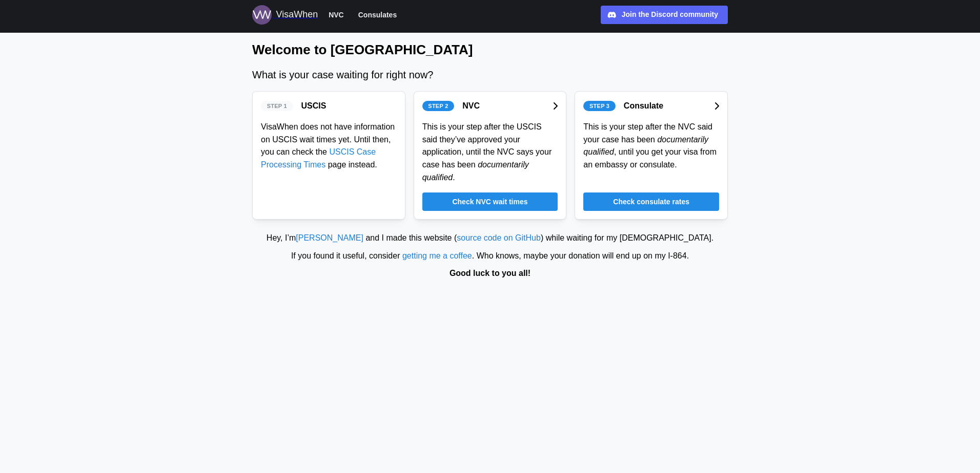 This screenshot has width=980, height=473. Describe the element at coordinates (499, 237) in the screenshot. I see `a: source code on GitHub` at that location.